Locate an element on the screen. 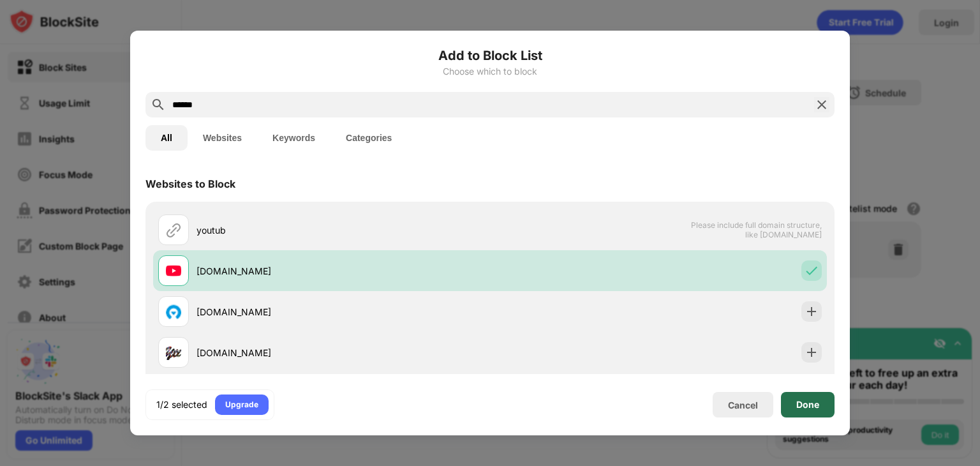  button: Websites is located at coordinates (222, 138).